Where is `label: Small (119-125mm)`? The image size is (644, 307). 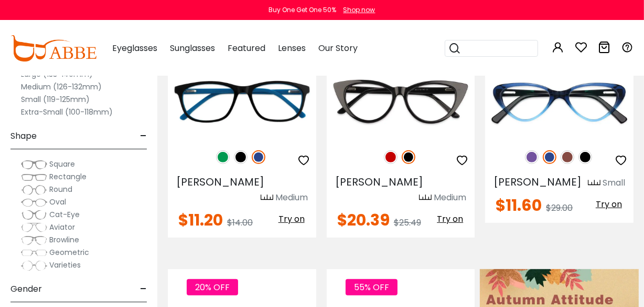
label: Small (119-125mm) is located at coordinates (55, 99).